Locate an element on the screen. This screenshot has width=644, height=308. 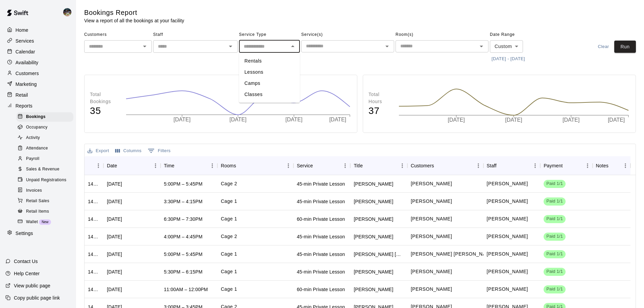
span: Room(s) is located at coordinates (442, 35).